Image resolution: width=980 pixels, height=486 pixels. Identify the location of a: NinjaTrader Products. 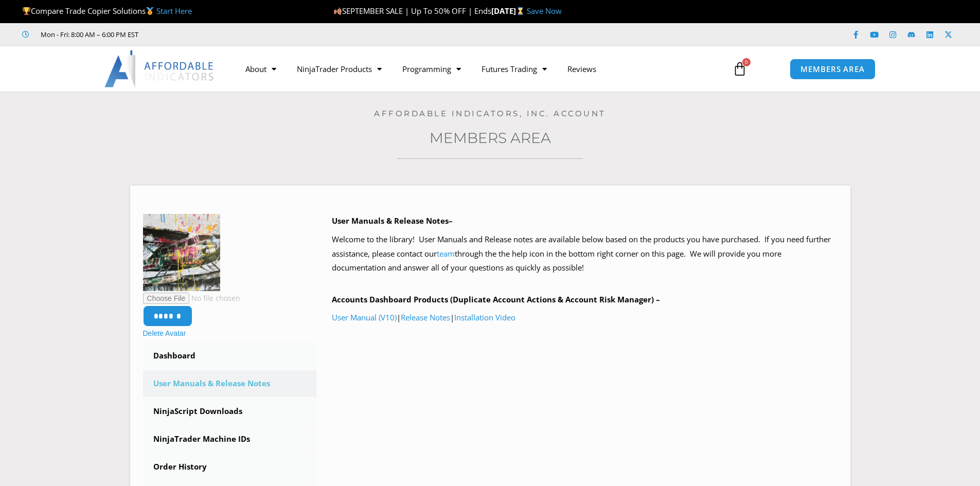
(339, 69).